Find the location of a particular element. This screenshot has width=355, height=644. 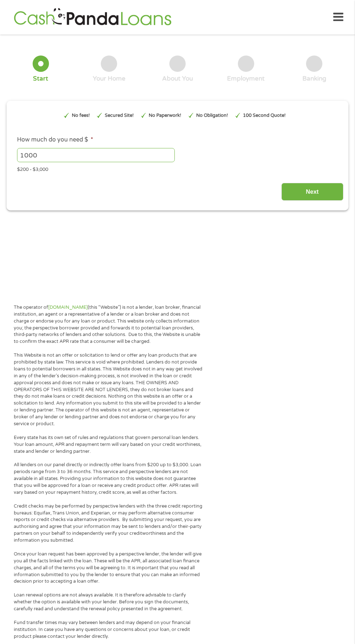

img: GetLoanNow Logo is located at coordinates (93, 17).